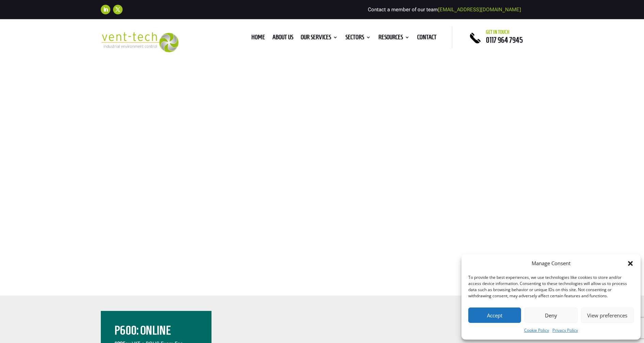 The width and height of the screenshot is (644, 343). I want to click on a: Resources, so click(394, 39).